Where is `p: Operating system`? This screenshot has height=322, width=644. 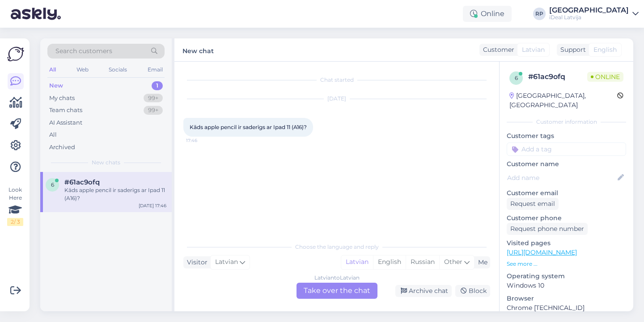
p: Operating system is located at coordinates (566, 276).